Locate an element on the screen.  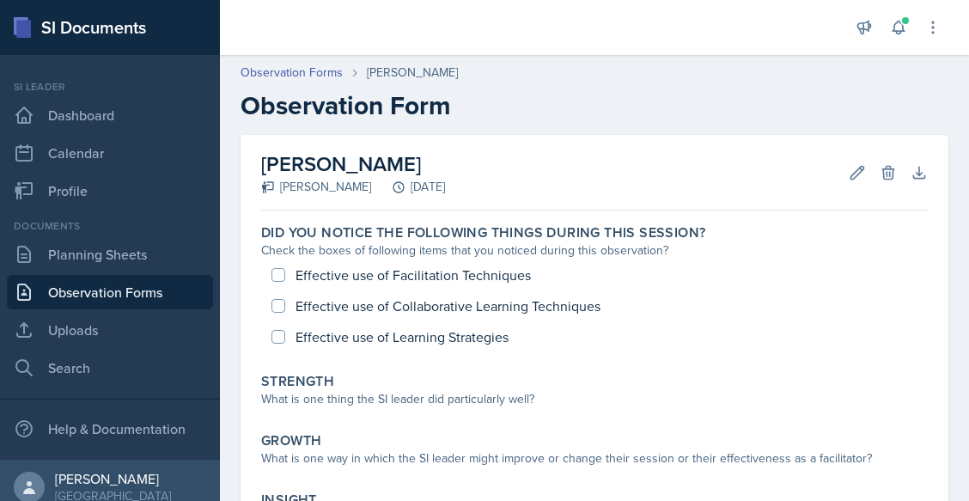
div: What is one thing the SI leader did particularly well? is located at coordinates (594, 398).